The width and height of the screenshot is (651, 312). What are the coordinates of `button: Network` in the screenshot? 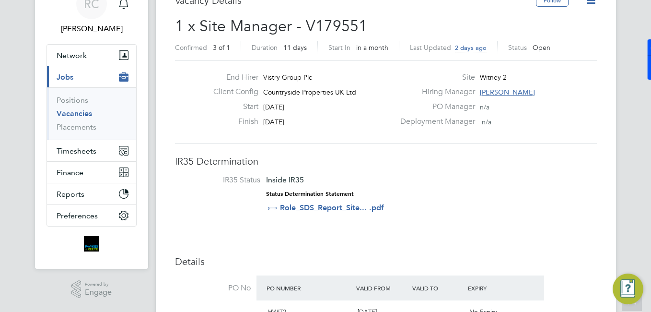 It's located at (92, 55).